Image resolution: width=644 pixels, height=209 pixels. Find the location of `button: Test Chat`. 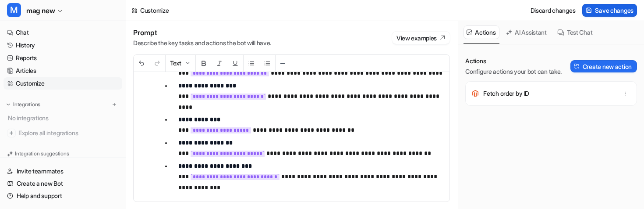

button: Test Chat is located at coordinates (576, 32).